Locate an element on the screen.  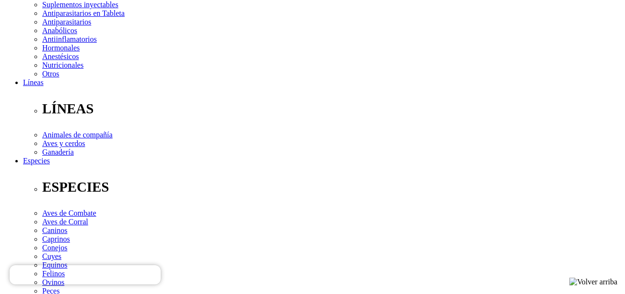
p: ESPECIES is located at coordinates (332, 187).